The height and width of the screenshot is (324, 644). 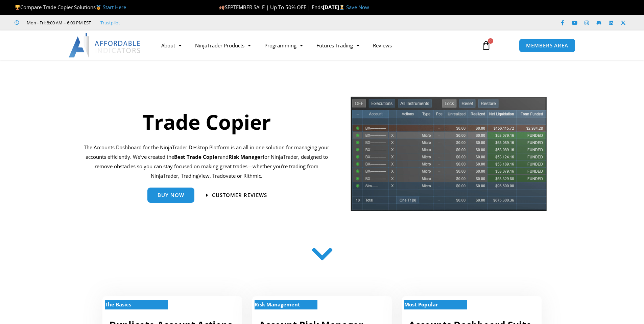 I want to click on span: Mon - Fri: 8:00 AM – 6:00 PM EST, so click(x=58, y=23).